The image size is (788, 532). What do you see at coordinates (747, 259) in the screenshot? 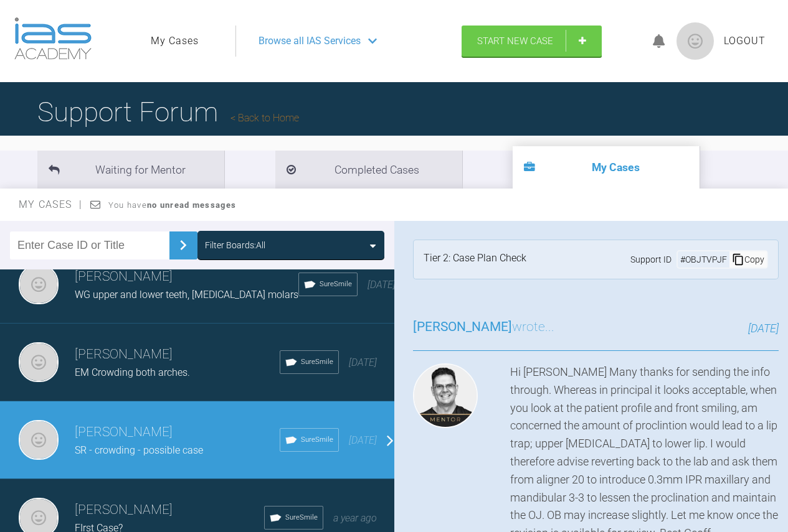
I see `div: Copy` at bounding box center [747, 259].